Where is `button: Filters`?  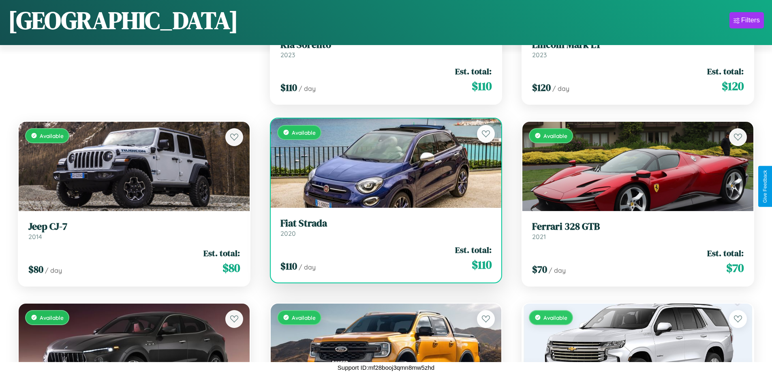
button: Filters is located at coordinates (747, 20).